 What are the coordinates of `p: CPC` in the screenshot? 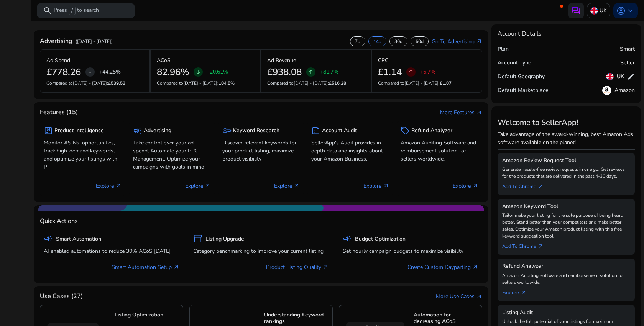 It's located at (383, 60).